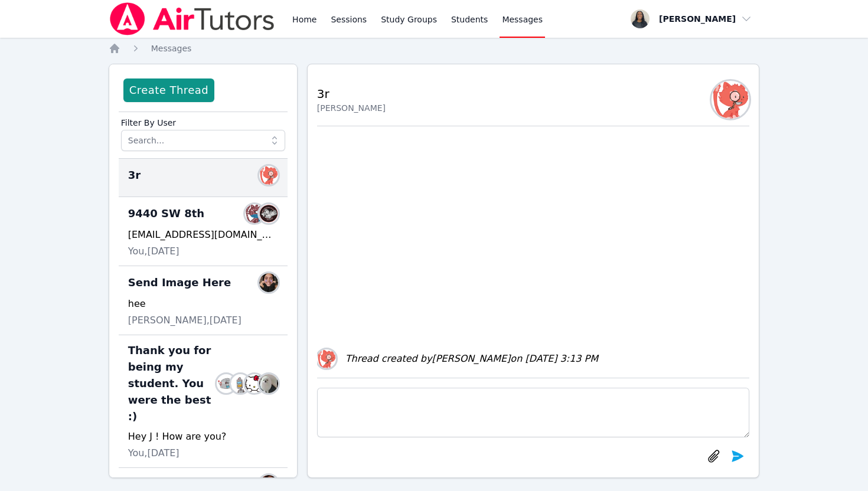 This screenshot has height=491, width=868. What do you see at coordinates (179, 283) in the screenshot?
I see `span: Send Image Here` at bounding box center [179, 283].